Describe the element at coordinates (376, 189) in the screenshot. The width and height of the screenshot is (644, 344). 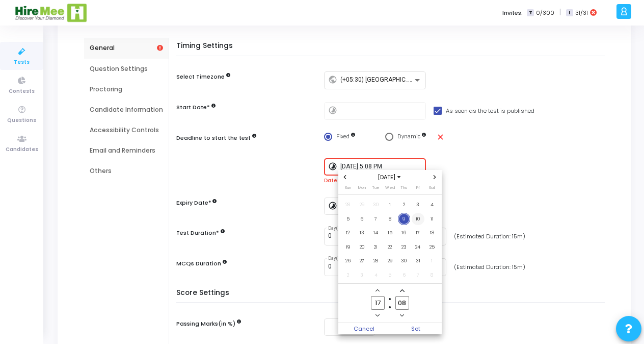
I see `th: Tuesday` at that location.